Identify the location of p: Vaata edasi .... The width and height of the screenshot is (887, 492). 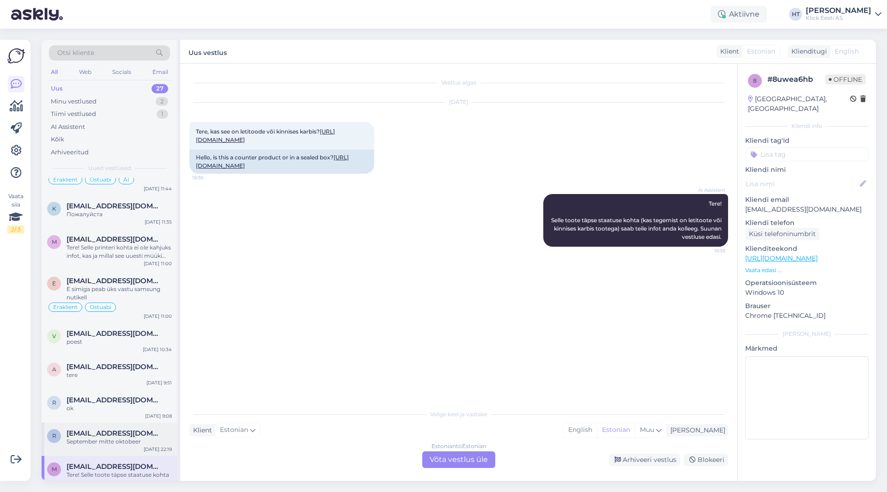
(806, 270).